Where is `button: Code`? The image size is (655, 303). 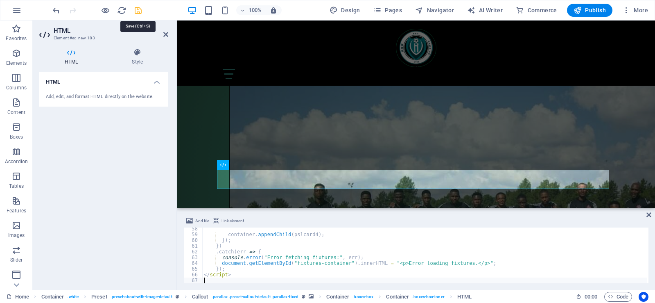 button: Code is located at coordinates (619, 297).